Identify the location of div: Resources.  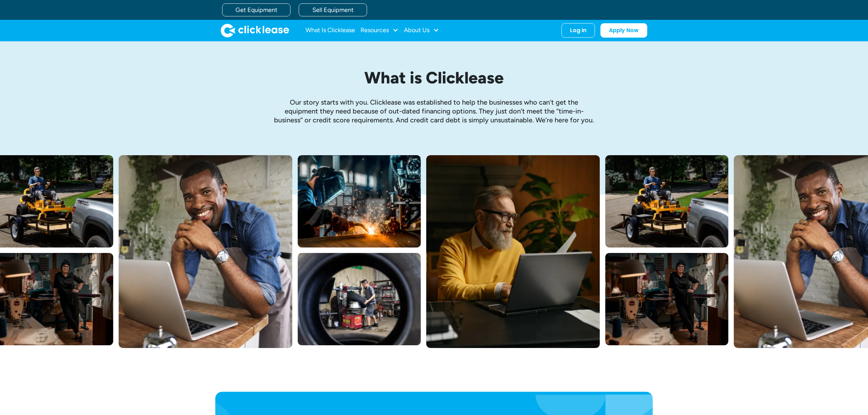
(379, 30).